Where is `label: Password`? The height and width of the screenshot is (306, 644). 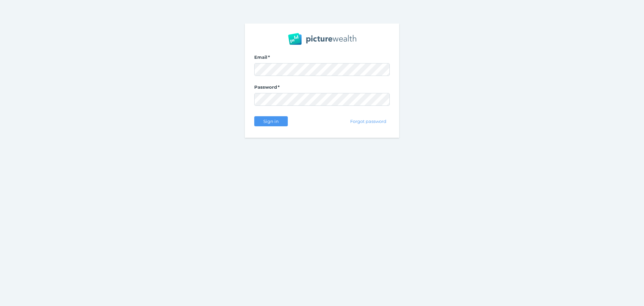
label: Password is located at coordinates (322, 89).